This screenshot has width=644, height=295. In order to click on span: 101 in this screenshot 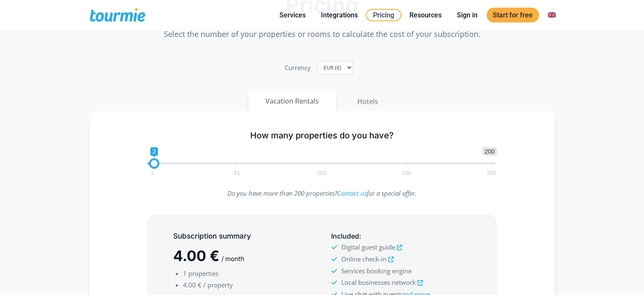, I will do `click(322, 173)`.